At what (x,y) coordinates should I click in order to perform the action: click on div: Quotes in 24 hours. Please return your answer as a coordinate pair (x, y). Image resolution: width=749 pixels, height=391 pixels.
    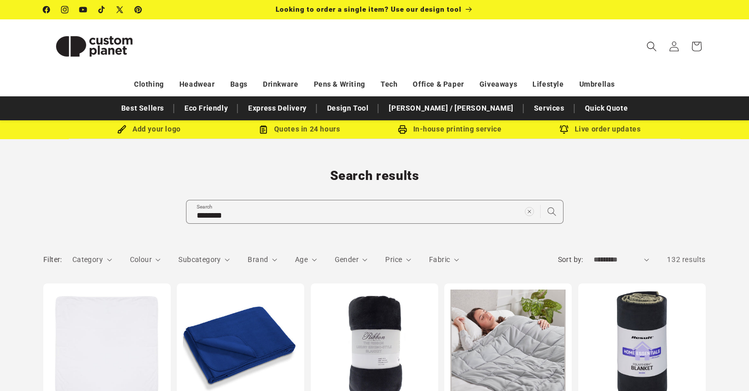
    Looking at the image, I should click on (299, 129).